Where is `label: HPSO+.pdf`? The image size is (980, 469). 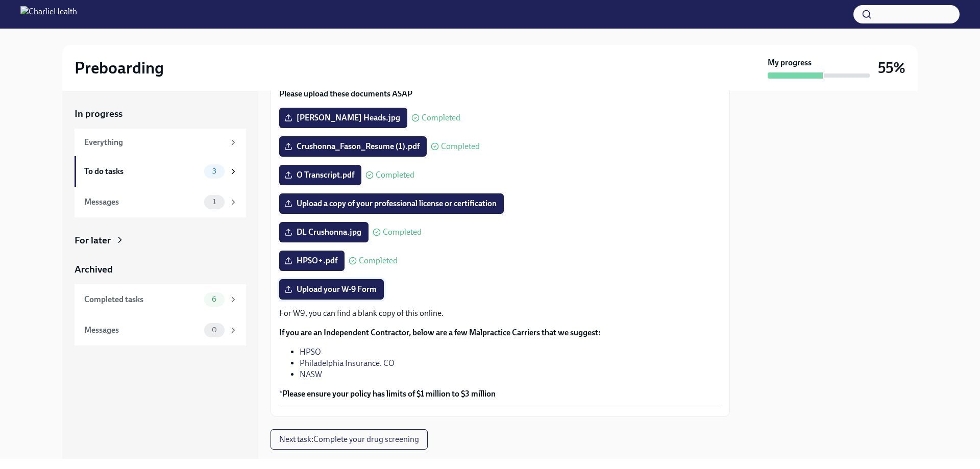 label: HPSO+.pdf is located at coordinates (312, 260).